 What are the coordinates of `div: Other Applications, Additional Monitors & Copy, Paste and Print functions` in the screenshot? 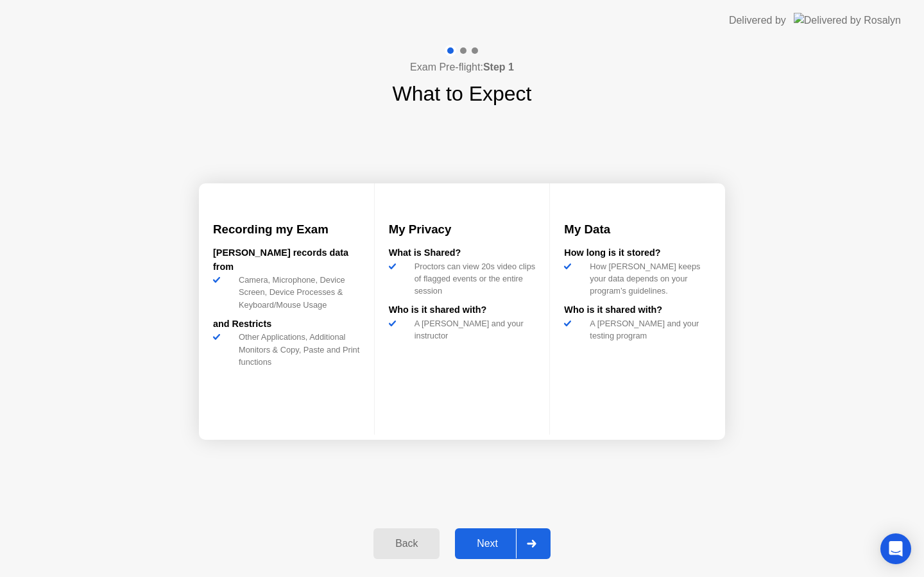 It's located at (296, 349).